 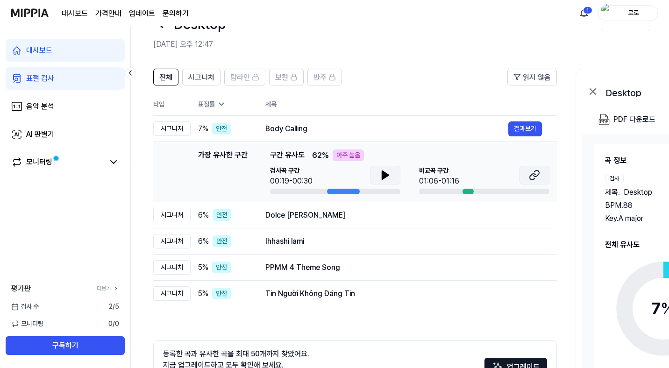 What do you see at coordinates (240, 78) in the screenshot?
I see `span: 탑라인` at bounding box center [240, 78].